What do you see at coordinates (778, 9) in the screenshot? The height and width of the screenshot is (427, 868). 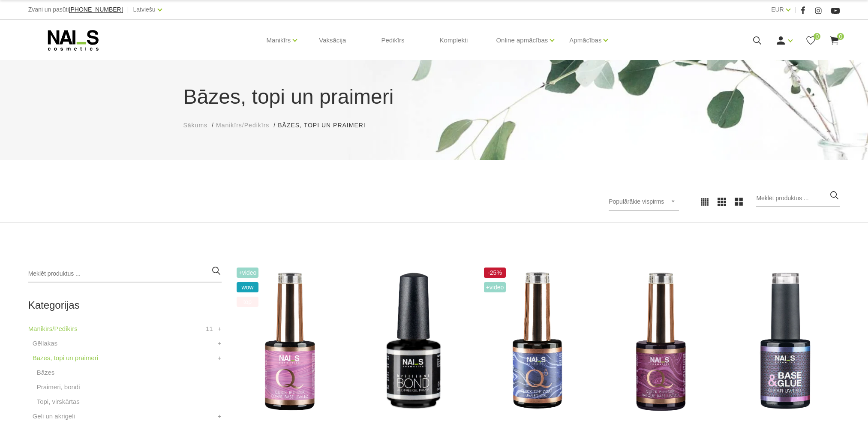 I see `a: EUR` at bounding box center [778, 9].